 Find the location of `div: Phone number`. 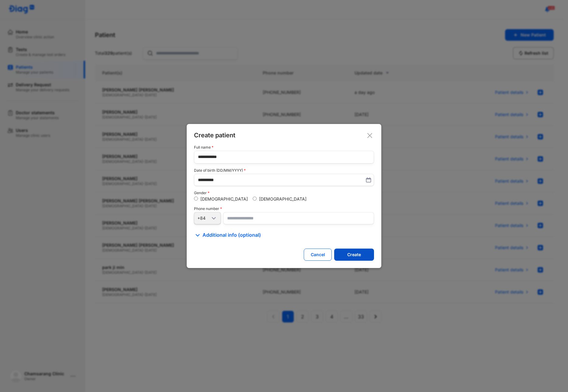

div: Phone number is located at coordinates (284, 209).